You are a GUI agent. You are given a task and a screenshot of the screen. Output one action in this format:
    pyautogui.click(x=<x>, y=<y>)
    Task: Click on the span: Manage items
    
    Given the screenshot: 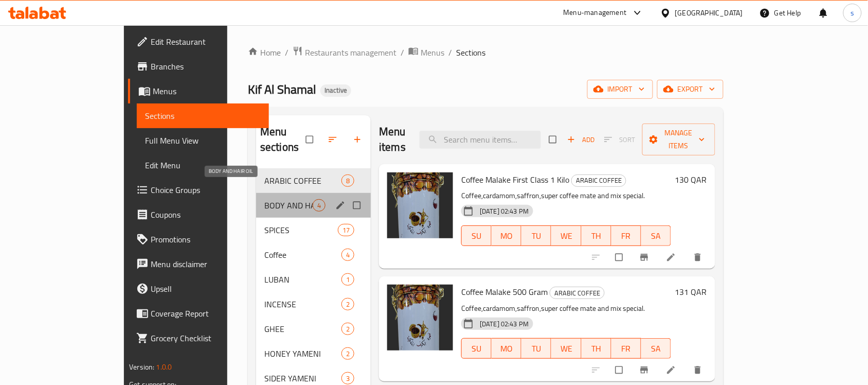 What is the action you would take?
    pyautogui.click(x=679, y=140)
    